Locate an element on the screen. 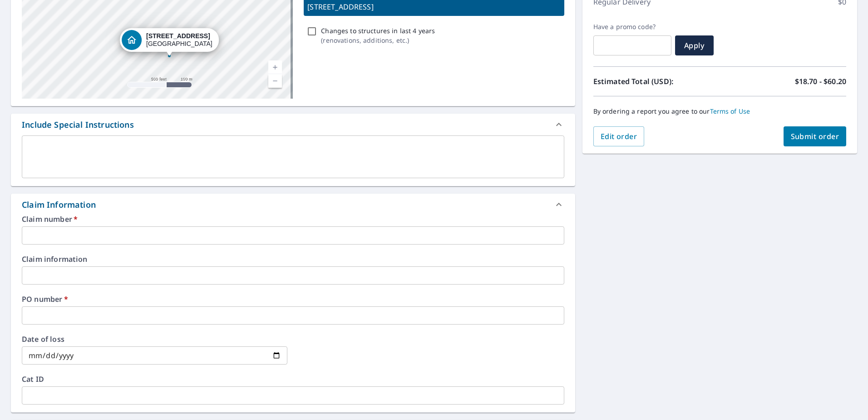 Image resolution: width=868 pixels, height=420 pixels. label: Claim number is located at coordinates (292, 219).